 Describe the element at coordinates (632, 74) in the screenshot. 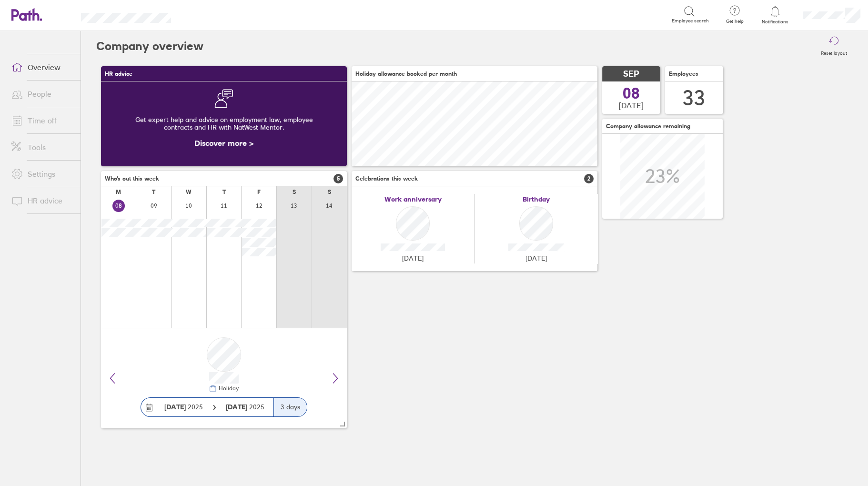

I see `span: SEP` at that location.